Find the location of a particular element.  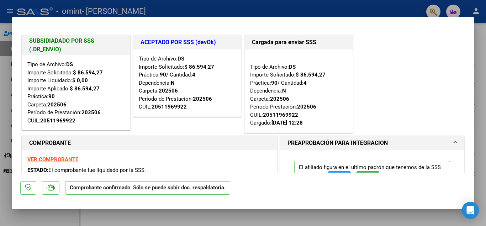

strong: COMPROBANTE is located at coordinates (50, 143).